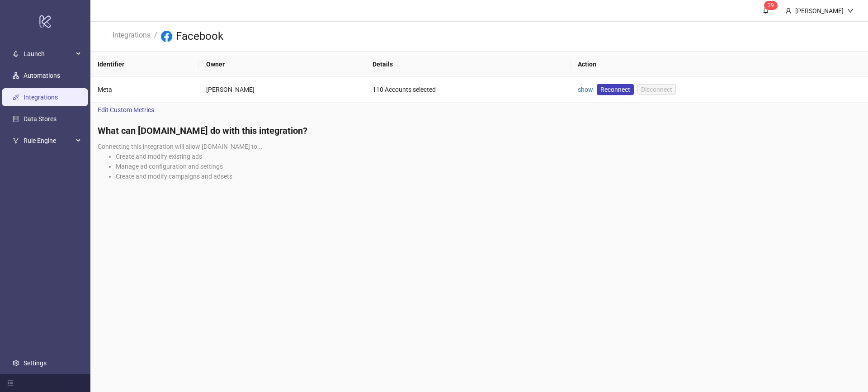  I want to click on span: 9, so click(773, 5).